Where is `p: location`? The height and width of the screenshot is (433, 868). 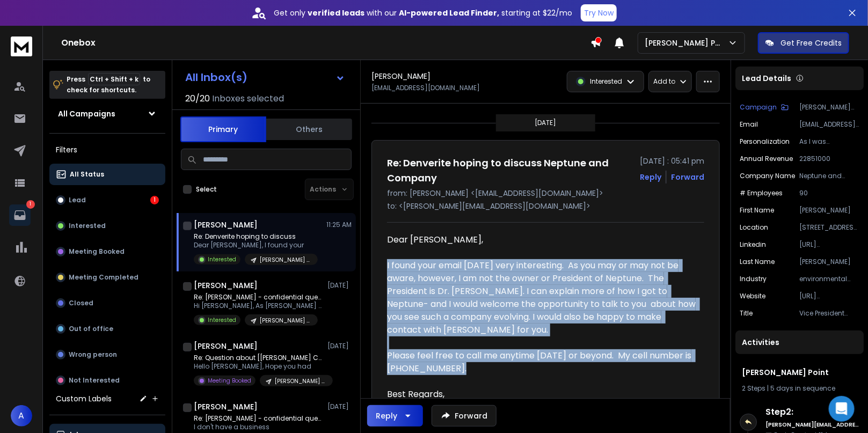
p: location is located at coordinates (753, 228).